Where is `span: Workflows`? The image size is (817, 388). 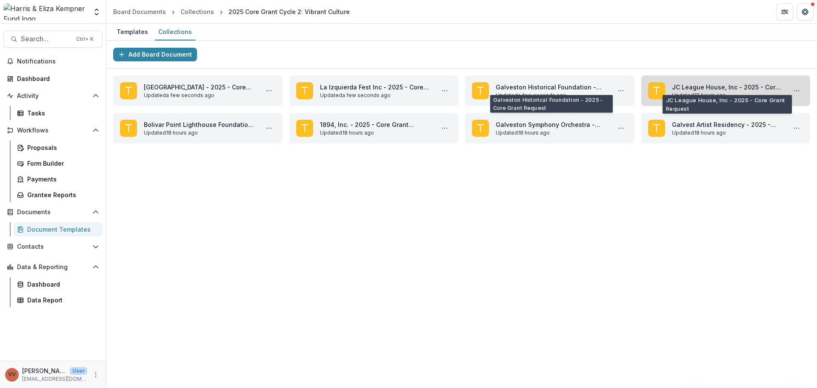
span: Workflows is located at coordinates (53, 130).